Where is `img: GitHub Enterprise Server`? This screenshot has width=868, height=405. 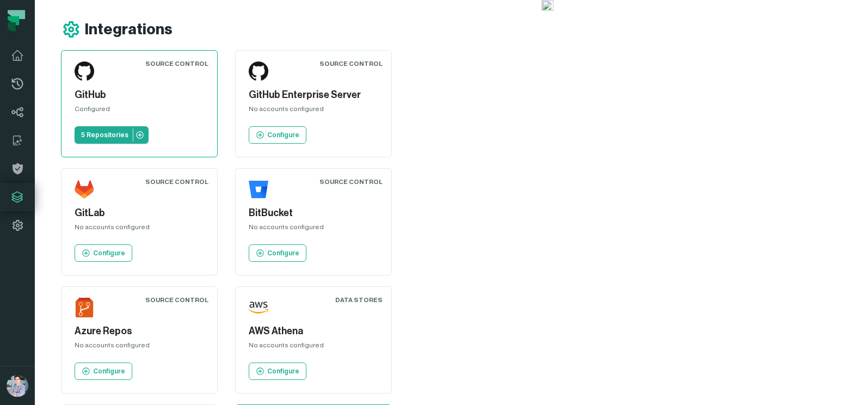 img: GitHub Enterprise Server is located at coordinates (259, 71).